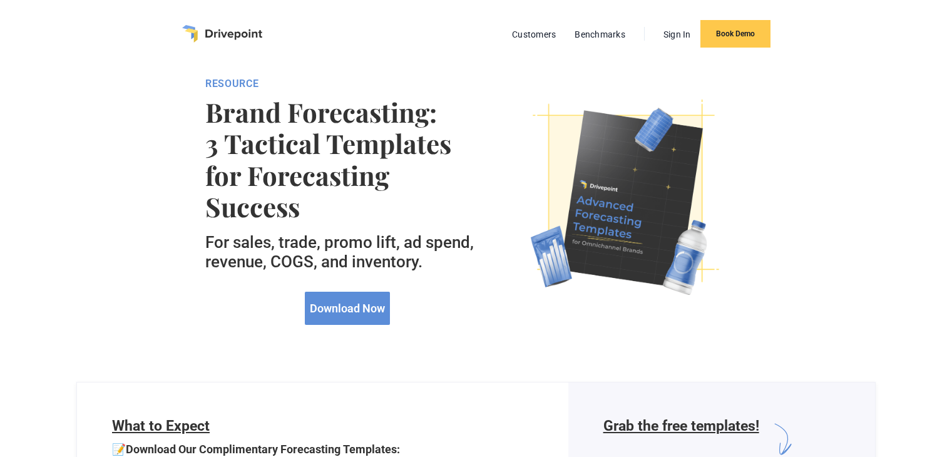  Describe the element at coordinates (347, 160) in the screenshot. I see `strong: Brand Forecasting: 3 Tactical Templates for Forecasting Success` at that location.